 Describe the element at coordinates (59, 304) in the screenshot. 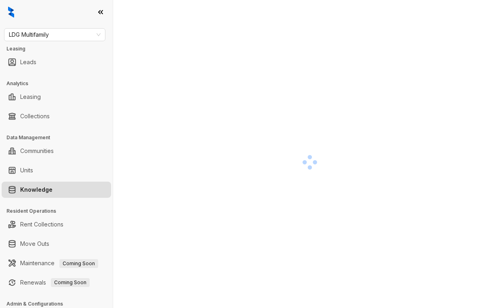

I see `h3: Admin & Configurations` at that location.